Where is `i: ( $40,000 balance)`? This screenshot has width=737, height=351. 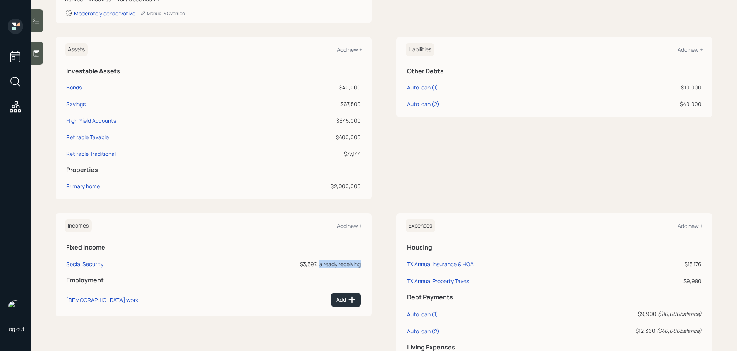
i: ( $40,000 balance) is located at coordinates (679, 330).